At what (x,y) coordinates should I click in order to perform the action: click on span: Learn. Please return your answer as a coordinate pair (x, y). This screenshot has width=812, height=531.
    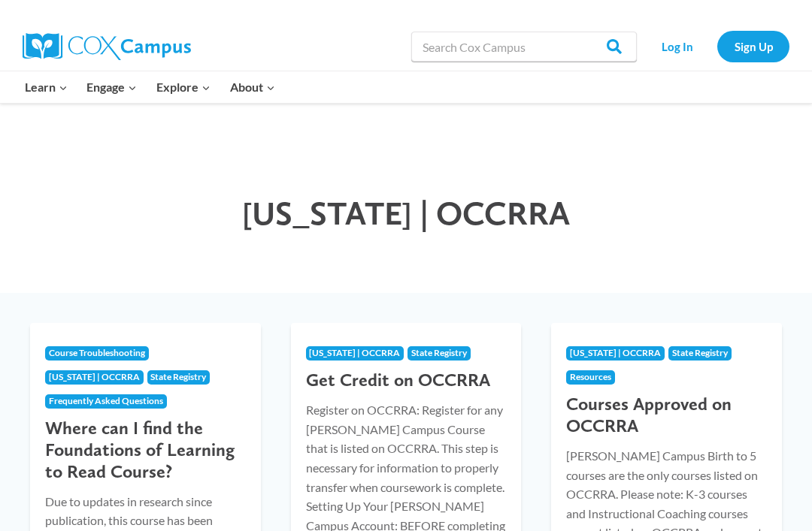
    Looking at the image, I should click on (46, 88).